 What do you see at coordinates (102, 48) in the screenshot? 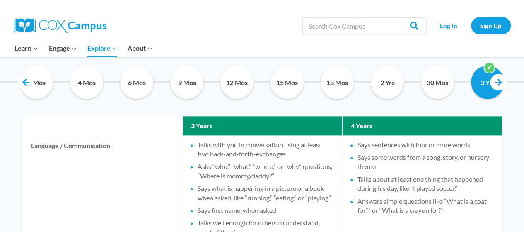
I see `button: Child menu of Explore` at bounding box center [102, 48].